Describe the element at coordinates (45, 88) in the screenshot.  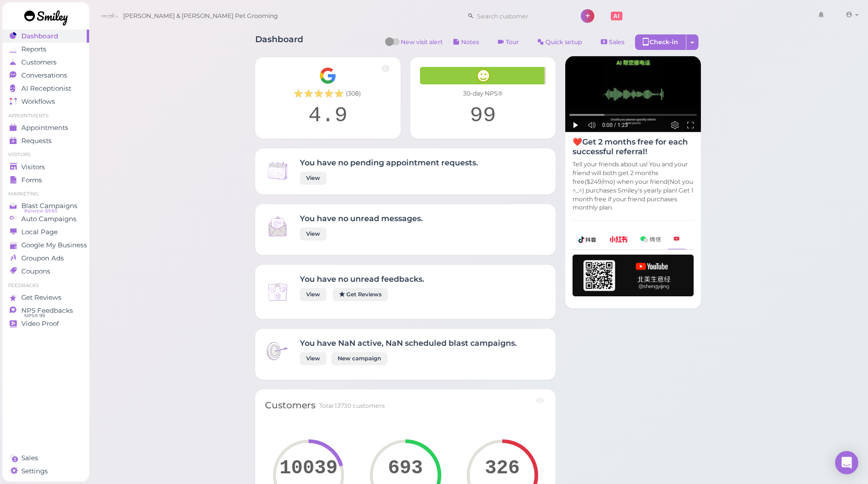
I see `a: AI Receptionist` at that location.